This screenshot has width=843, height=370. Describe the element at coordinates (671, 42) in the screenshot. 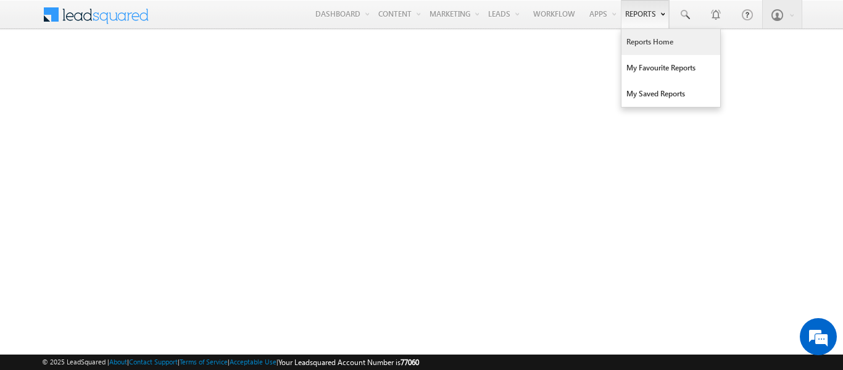

I see `a: Reports Home` at that location.